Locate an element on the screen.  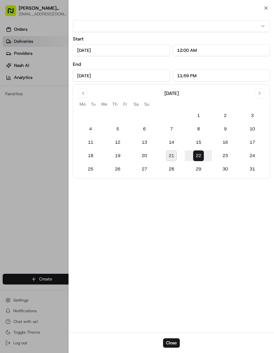
button: 21 is located at coordinates (171, 156).